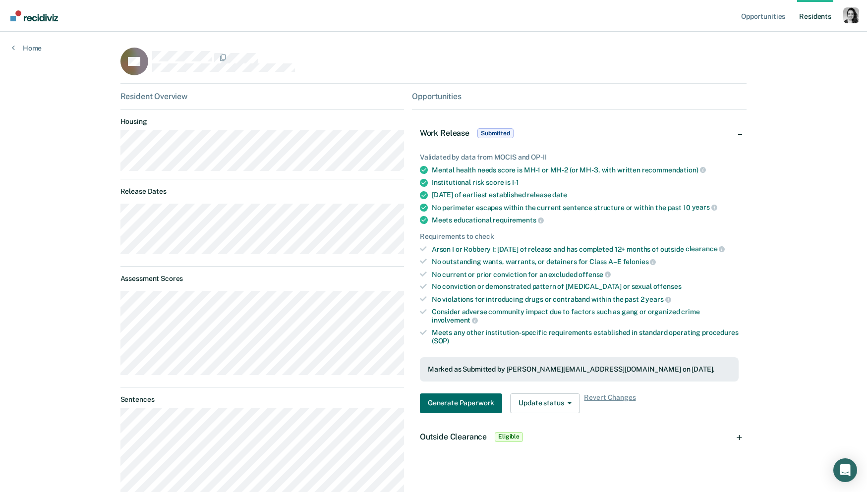 The width and height of the screenshot is (867, 492). What do you see at coordinates (545, 404) in the screenshot?
I see `button: Update status` at bounding box center [545, 404].